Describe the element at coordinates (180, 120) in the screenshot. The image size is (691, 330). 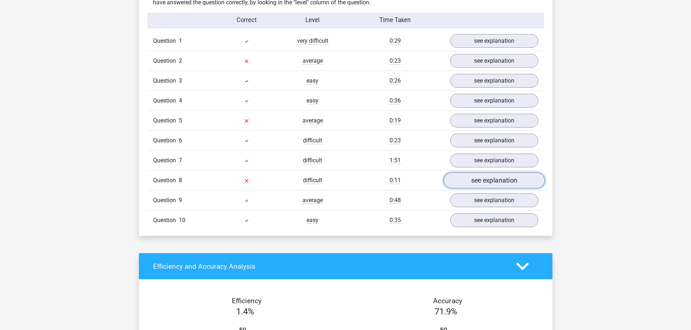
I see `span: 5` at that location.